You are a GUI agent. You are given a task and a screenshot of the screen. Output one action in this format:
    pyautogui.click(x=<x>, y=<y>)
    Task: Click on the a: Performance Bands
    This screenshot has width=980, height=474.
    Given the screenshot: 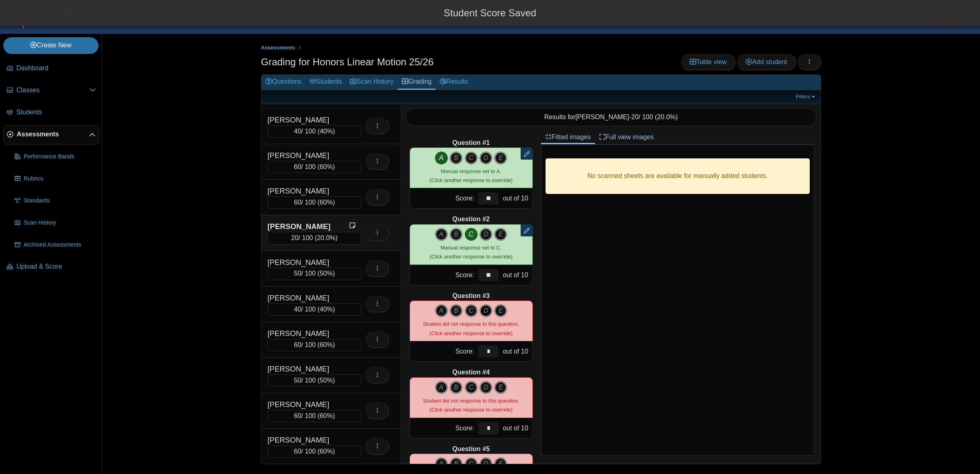 What is the action you would take?
    pyautogui.click(x=55, y=156)
    